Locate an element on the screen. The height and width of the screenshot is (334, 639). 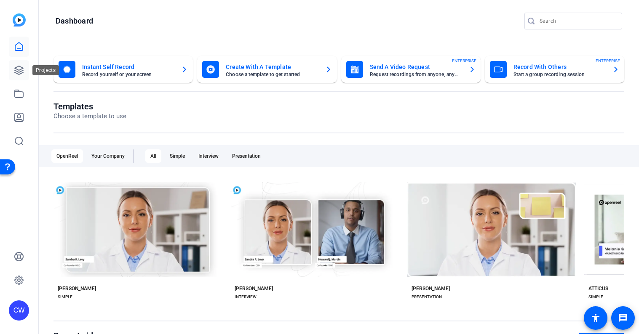
mat-card-title: Create With A Template is located at coordinates (272, 67).